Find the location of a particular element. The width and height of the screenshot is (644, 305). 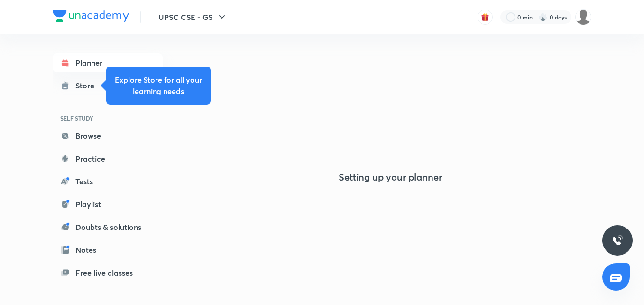

a: Planner is located at coordinates (108, 63).